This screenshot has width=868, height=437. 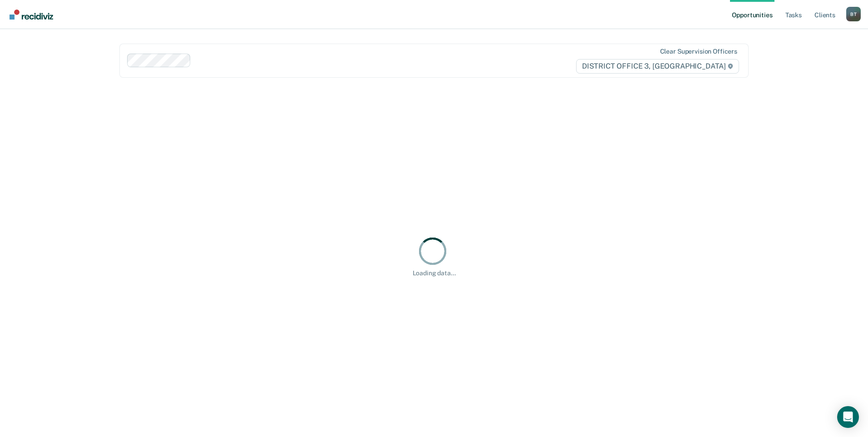 I want to click on button: Profile dropdown button, so click(x=853, y=14).